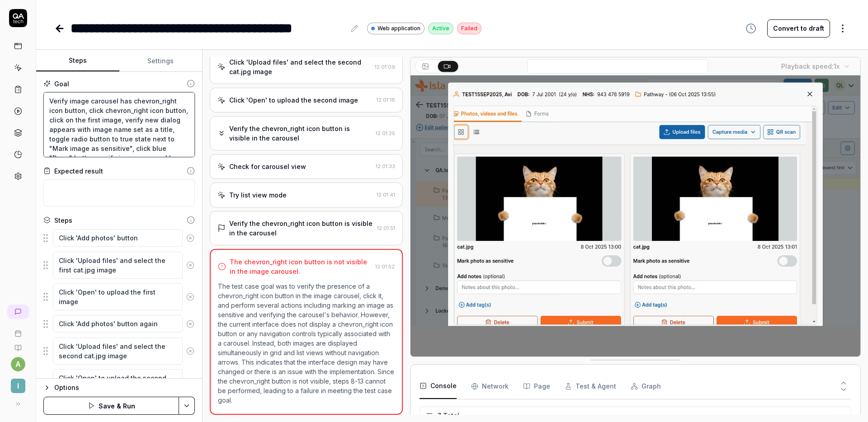  Describe the element at coordinates (646, 386) in the screenshot. I see `button: Graph` at that location.